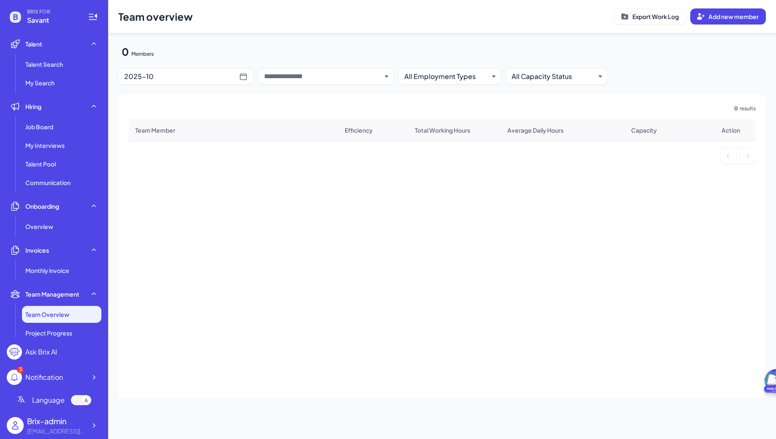 This screenshot has width=776, height=439. What do you see at coordinates (44, 64) in the screenshot?
I see `span: Talent Search` at bounding box center [44, 64].